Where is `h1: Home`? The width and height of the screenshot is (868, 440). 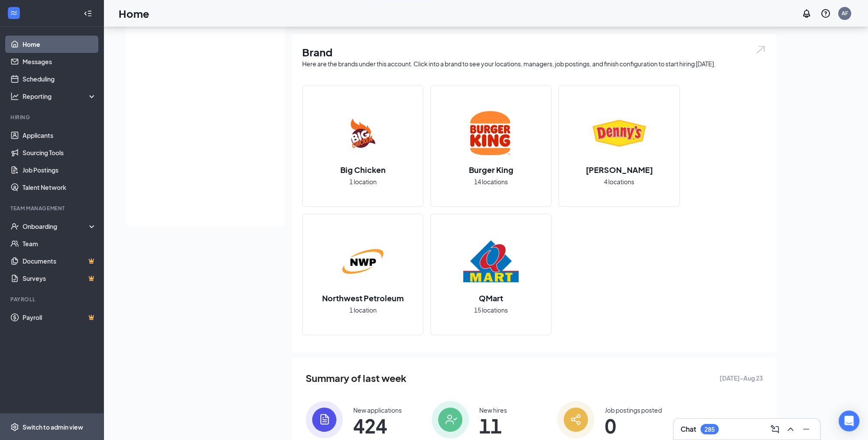 h1: Home is located at coordinates (134, 14).